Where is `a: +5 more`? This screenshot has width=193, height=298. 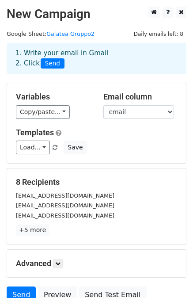
a: +5 more is located at coordinates (32, 230).